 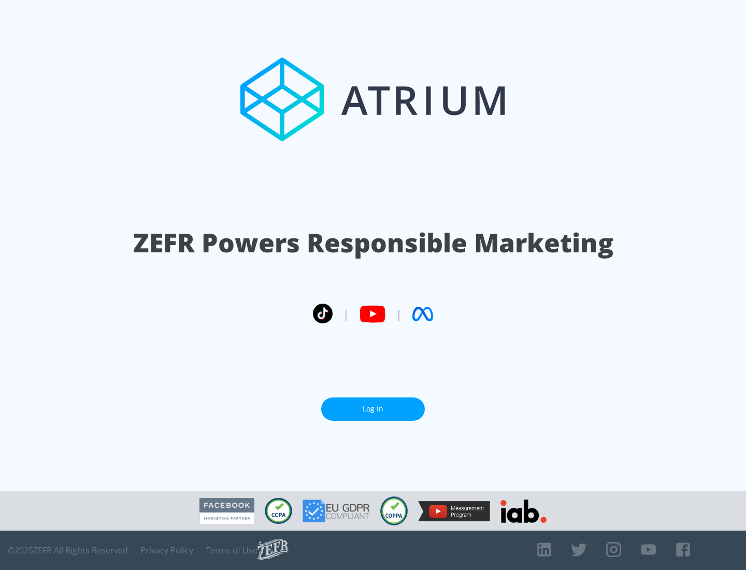 I want to click on img: CCPA Compliant, so click(x=278, y=511).